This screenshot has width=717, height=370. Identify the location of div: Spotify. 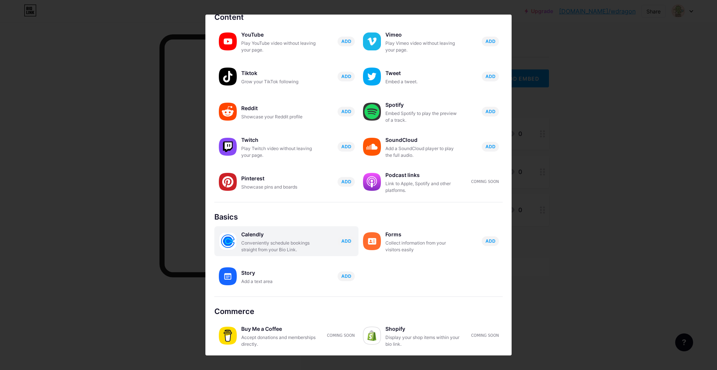
(422, 105).